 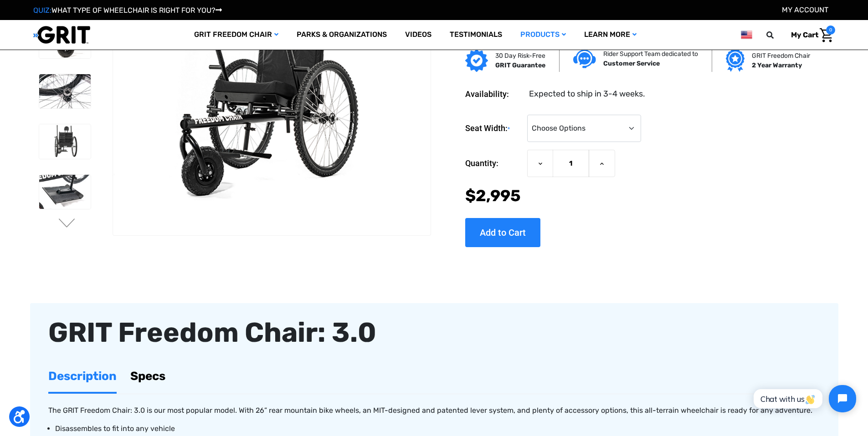 What do you see at coordinates (804, 35) in the screenshot?
I see `span: My Cart` at bounding box center [804, 35].